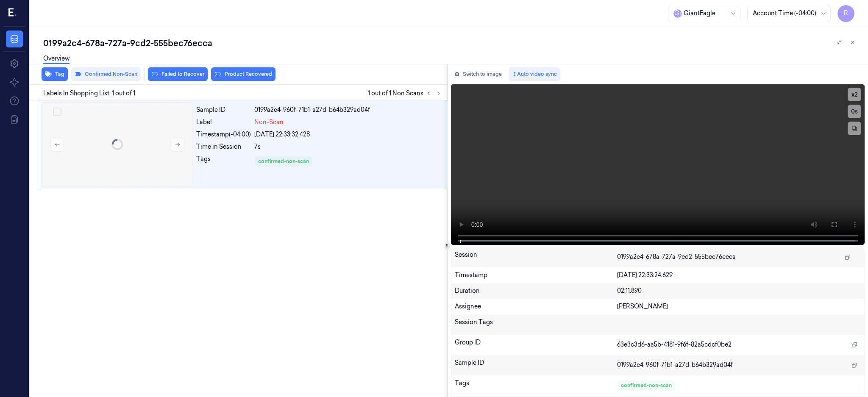  Describe the element at coordinates (677, 13) in the screenshot. I see `span: G i` at that location.